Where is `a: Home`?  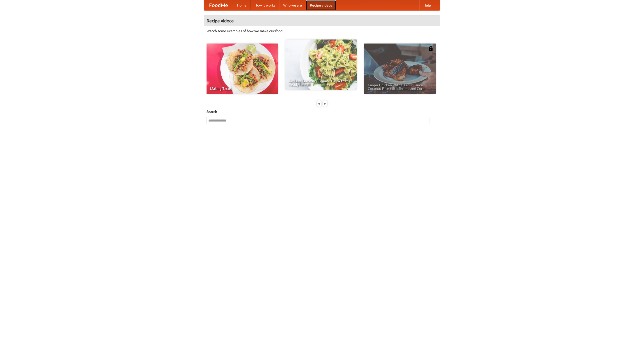
a: Home is located at coordinates (242, 5).